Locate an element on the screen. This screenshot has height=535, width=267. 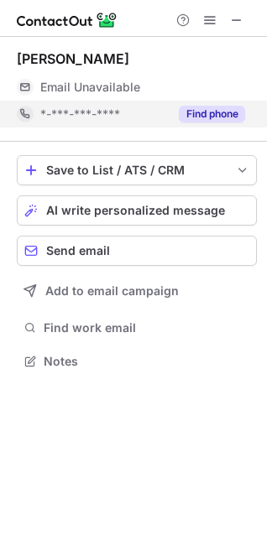
button: Add to email campaign is located at coordinates (137, 291).